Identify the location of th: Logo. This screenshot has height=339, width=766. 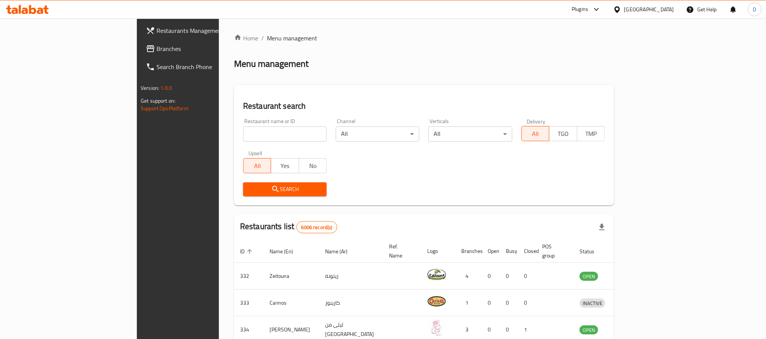
(438, 251).